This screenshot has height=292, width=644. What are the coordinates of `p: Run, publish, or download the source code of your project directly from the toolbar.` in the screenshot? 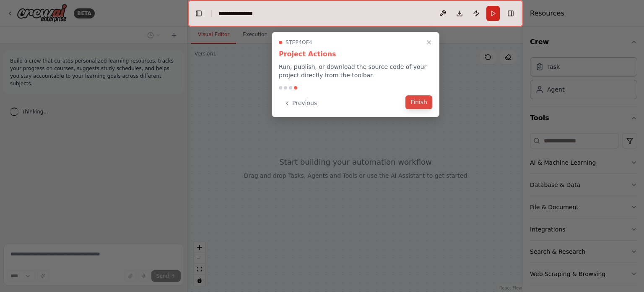 It's located at (355, 71).